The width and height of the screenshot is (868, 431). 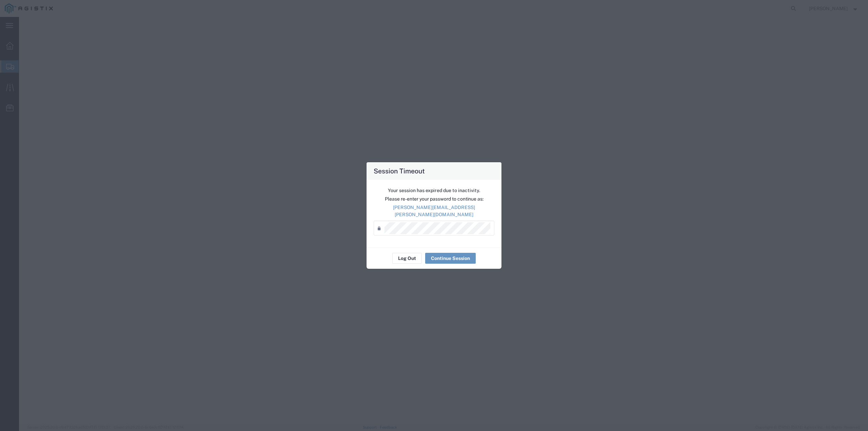 What do you see at coordinates (450, 259) in the screenshot?
I see `button: Continue Session` at bounding box center [450, 259].